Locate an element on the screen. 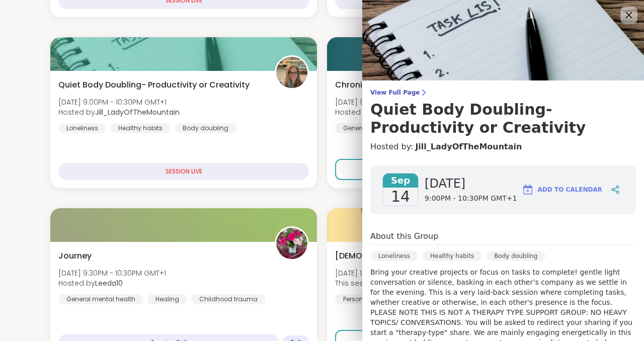  h3: Quiet Body Doubling- Productivity or Creativity is located at coordinates (503, 119).